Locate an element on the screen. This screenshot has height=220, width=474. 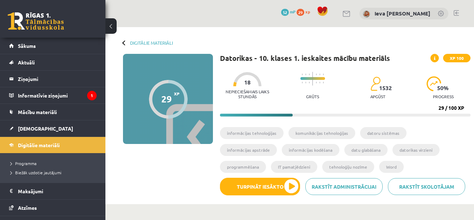
img: students-c634bb4e5e11cddfef0936a35e636f08e4e9abd3cc4e673bd6f9a4125e45ecb1.svg is located at coordinates (375, 84).